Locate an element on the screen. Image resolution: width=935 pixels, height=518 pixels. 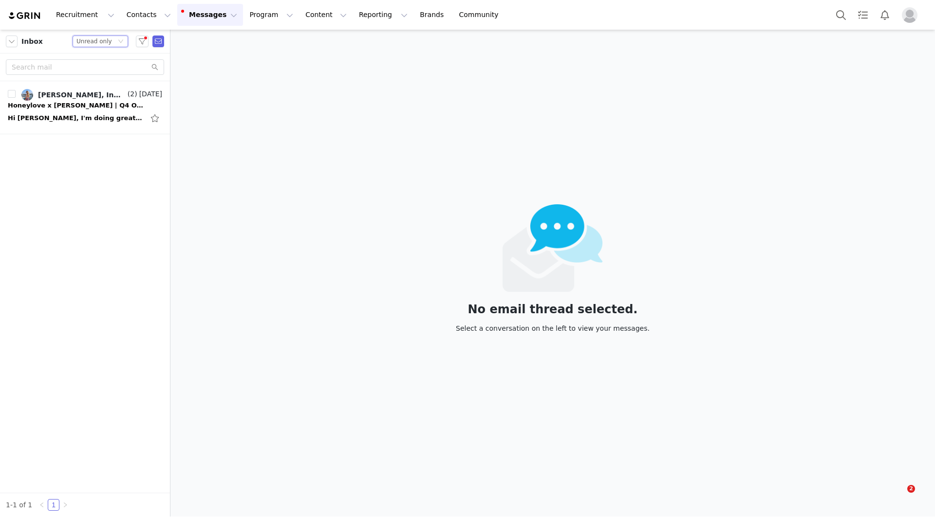
li: Previous Page is located at coordinates (42, 505).